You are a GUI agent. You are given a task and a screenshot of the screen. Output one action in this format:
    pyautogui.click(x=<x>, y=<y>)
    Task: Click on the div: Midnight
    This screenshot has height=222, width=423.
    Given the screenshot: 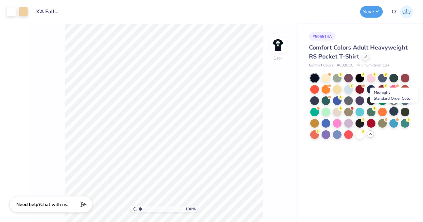 What is the action you would take?
    pyautogui.click(x=394, y=96)
    